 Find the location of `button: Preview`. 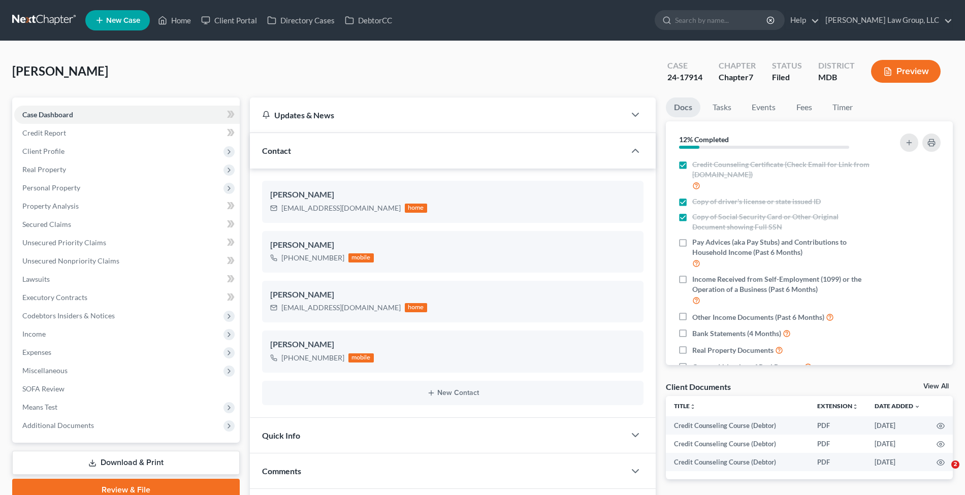

button: Preview is located at coordinates (906, 71).